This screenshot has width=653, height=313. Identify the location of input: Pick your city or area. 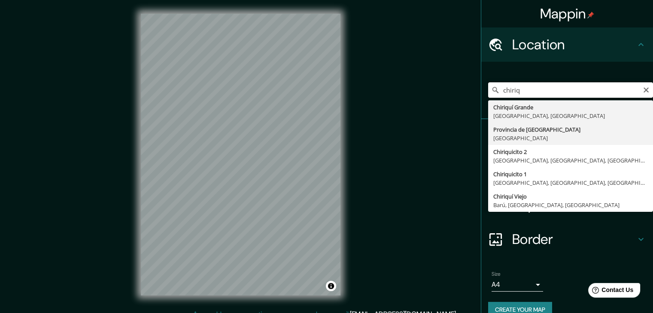
(571, 90).